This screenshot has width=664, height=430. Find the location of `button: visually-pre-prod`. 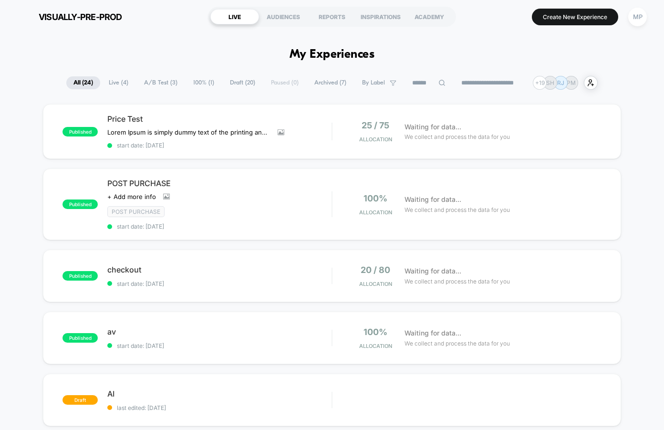

button: visually-pre-prod is located at coordinates (70, 17).